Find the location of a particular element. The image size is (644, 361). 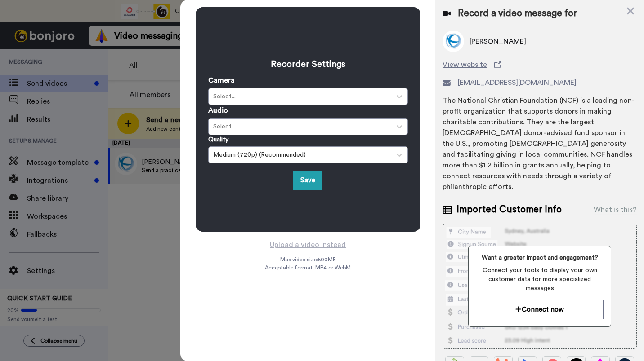

label: Audio is located at coordinates (218, 111).